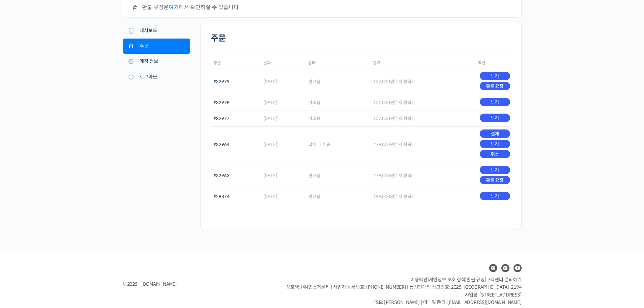 Image resolution: width=644 pixels, height=308 pixels. Describe the element at coordinates (23, 223) in the screenshot. I see `a: 홈` at that location.